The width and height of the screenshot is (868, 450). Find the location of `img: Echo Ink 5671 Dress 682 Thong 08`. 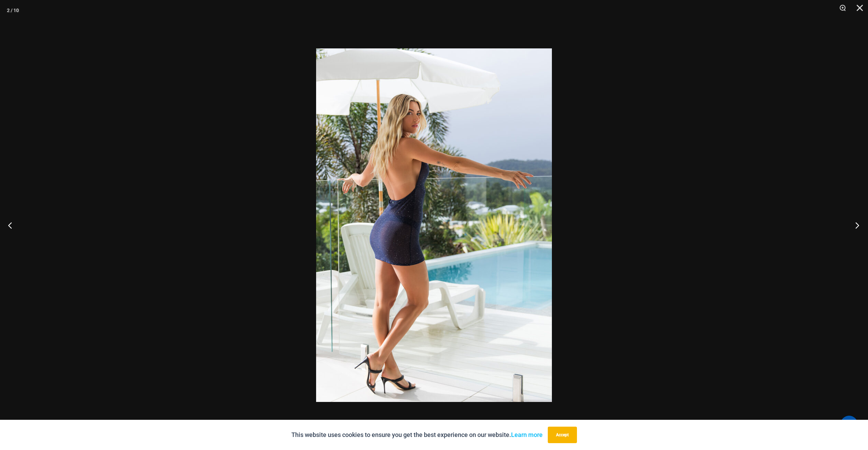

img: Echo Ink 5671 Dress 682 Thong 08 is located at coordinates (434, 225).